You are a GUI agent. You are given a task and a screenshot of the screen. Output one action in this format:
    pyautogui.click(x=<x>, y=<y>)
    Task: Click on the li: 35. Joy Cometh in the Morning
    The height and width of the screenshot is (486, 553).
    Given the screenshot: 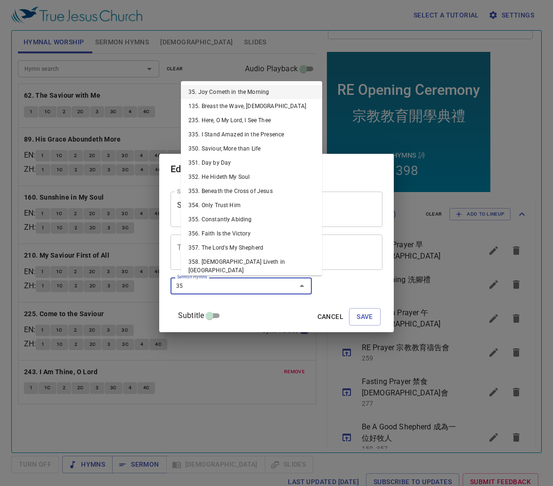 What is the action you would take?
    pyautogui.click(x=252, y=92)
    